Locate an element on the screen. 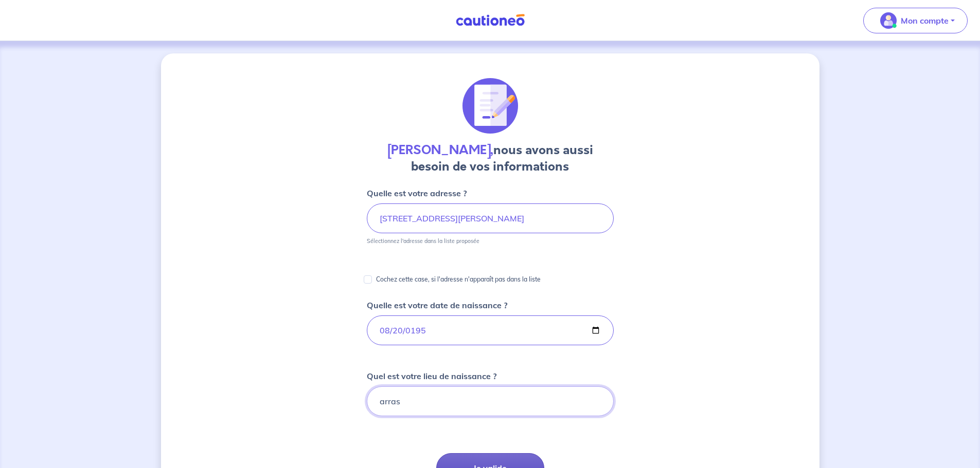 The height and width of the screenshot is (468, 980). input: Paris is located at coordinates (490, 402).